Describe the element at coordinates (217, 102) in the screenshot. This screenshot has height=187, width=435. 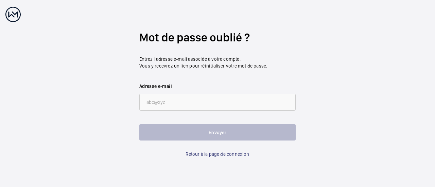
I see `input: abc@xyz` at that location.